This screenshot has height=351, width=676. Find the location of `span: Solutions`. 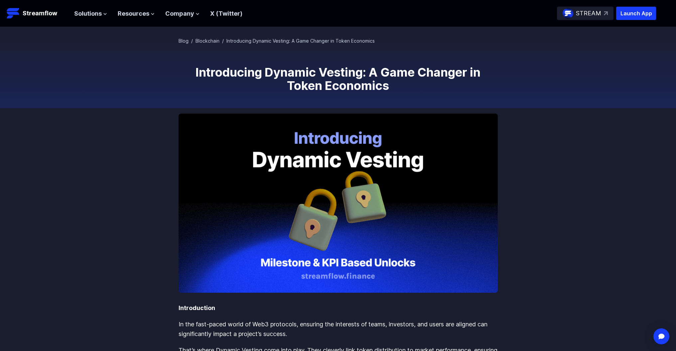

span: Solutions is located at coordinates (88, 14).